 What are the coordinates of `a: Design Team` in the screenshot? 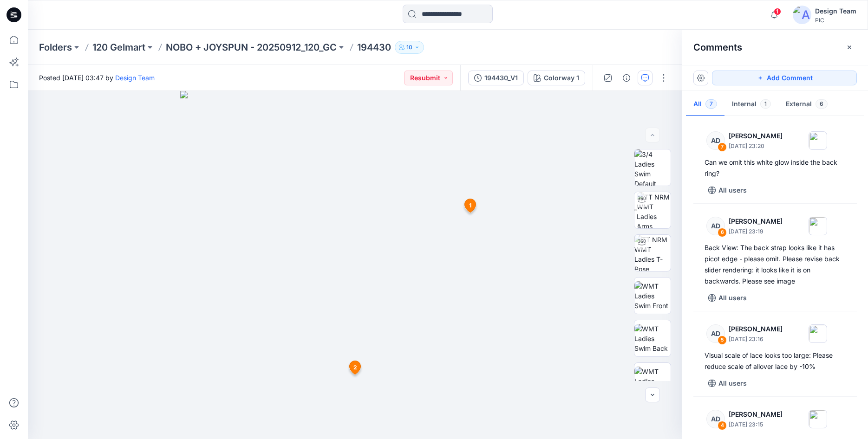 It's located at (134, 78).